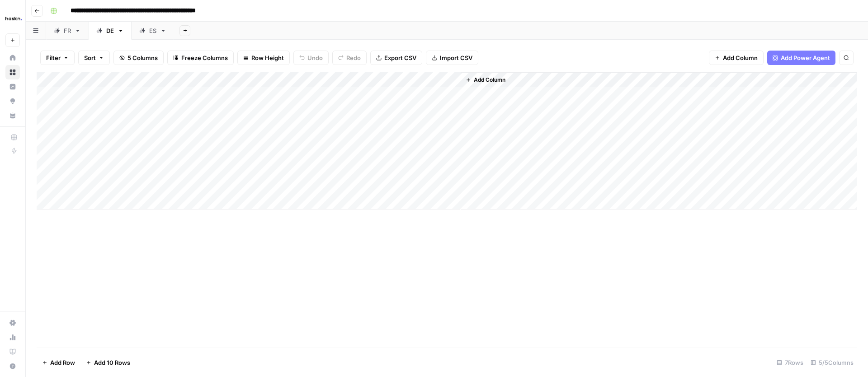 The width and height of the screenshot is (868, 377). What do you see at coordinates (268, 58) in the screenshot?
I see `span: Row Height` at bounding box center [268, 58].